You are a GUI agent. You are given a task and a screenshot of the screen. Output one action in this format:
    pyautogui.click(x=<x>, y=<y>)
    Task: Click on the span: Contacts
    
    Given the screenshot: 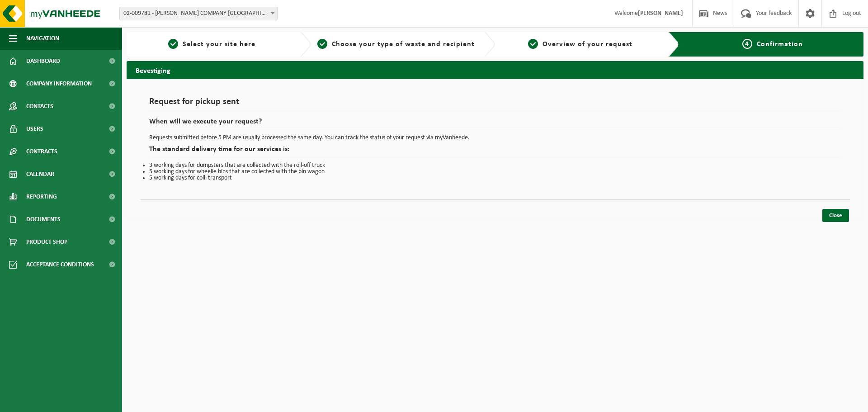 What is the action you would take?
    pyautogui.click(x=40, y=106)
    